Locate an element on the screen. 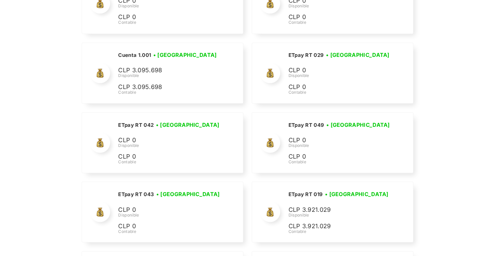 This screenshot has width=495, height=256. h2: ETpay RT 049 is located at coordinates (306, 125).